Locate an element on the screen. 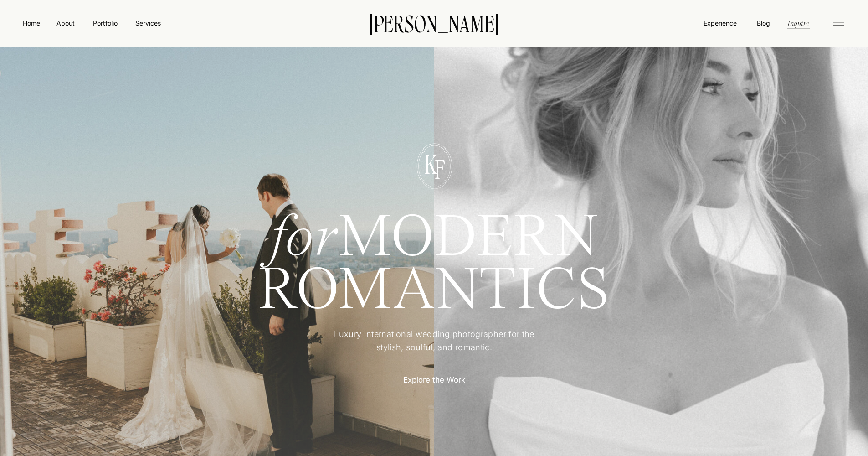 This screenshot has height=456, width=868. nav: Experience is located at coordinates (720, 23).